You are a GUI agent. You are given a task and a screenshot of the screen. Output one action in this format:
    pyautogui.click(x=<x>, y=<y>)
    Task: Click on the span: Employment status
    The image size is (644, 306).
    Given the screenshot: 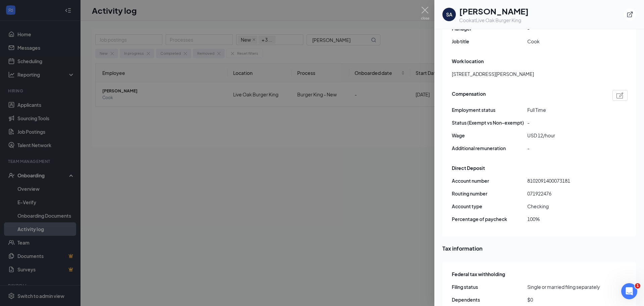 What is the action you would take?
    pyautogui.click(x=489, y=110)
    